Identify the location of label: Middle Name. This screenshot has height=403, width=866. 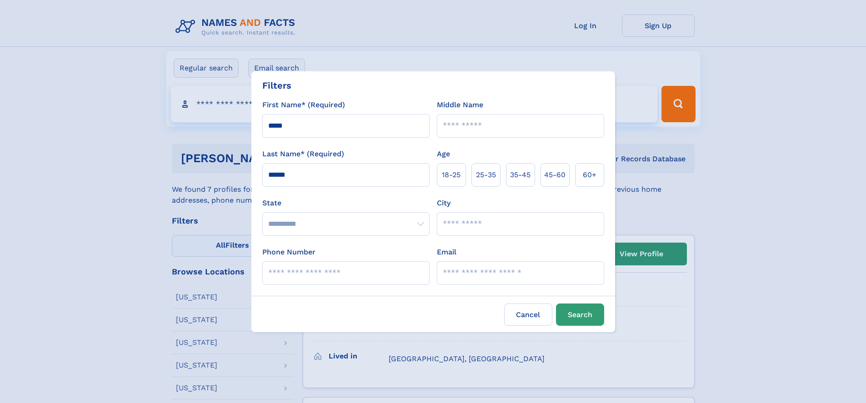
(460, 105).